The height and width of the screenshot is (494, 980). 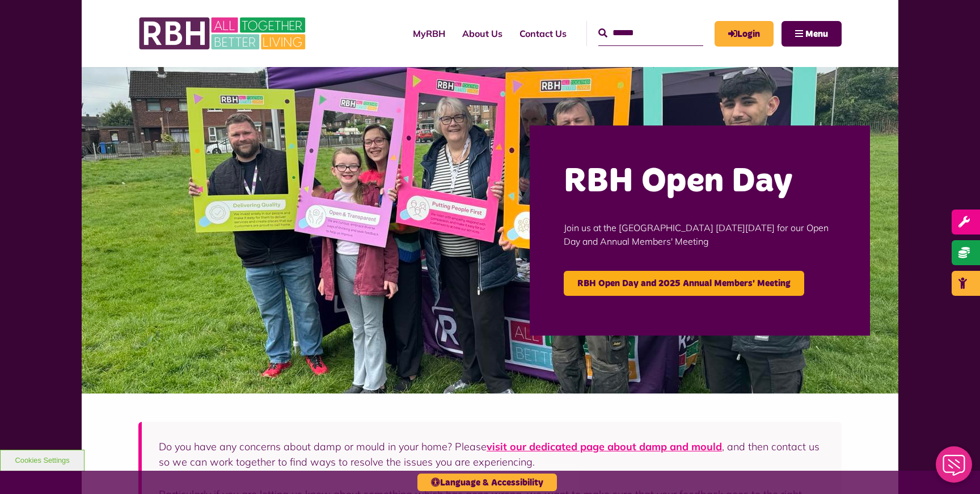 What do you see at coordinates (482, 33) in the screenshot?
I see `a: About Us` at bounding box center [482, 33].